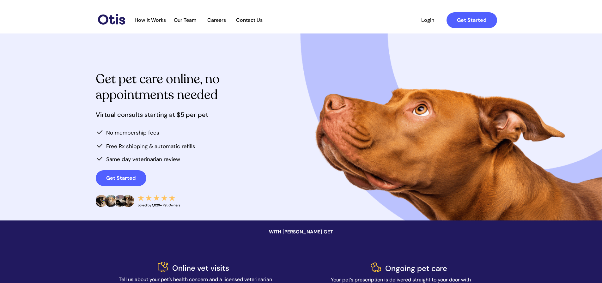 This screenshot has height=283, width=602. Describe the element at coordinates (428, 20) in the screenshot. I see `span: Login` at that location.